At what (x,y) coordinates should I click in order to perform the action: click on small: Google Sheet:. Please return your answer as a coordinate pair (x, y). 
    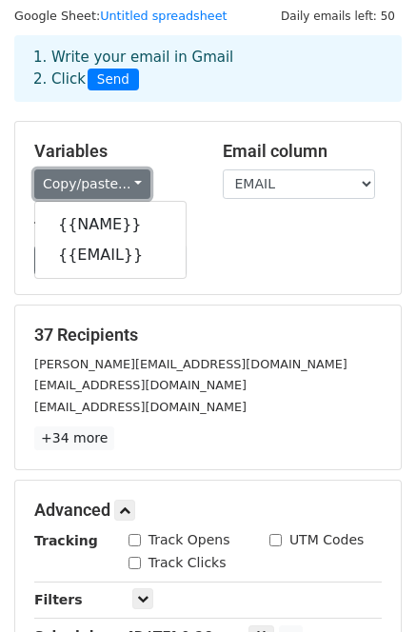
    Looking at the image, I should click on (121, 15).